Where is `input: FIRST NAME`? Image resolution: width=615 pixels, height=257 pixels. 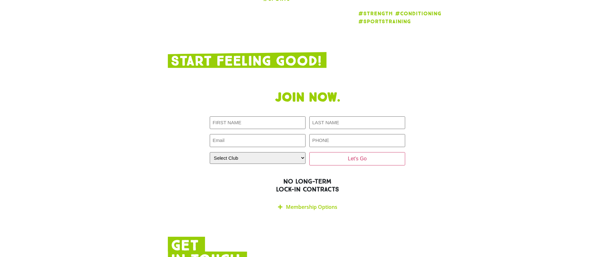
input: FIRST NAME is located at coordinates (258, 123).